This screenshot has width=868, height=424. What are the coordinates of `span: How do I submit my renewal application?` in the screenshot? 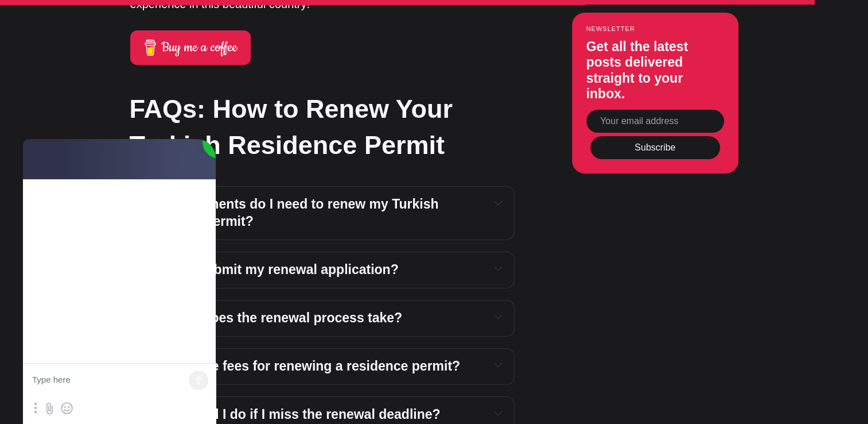 It's located at (269, 269).